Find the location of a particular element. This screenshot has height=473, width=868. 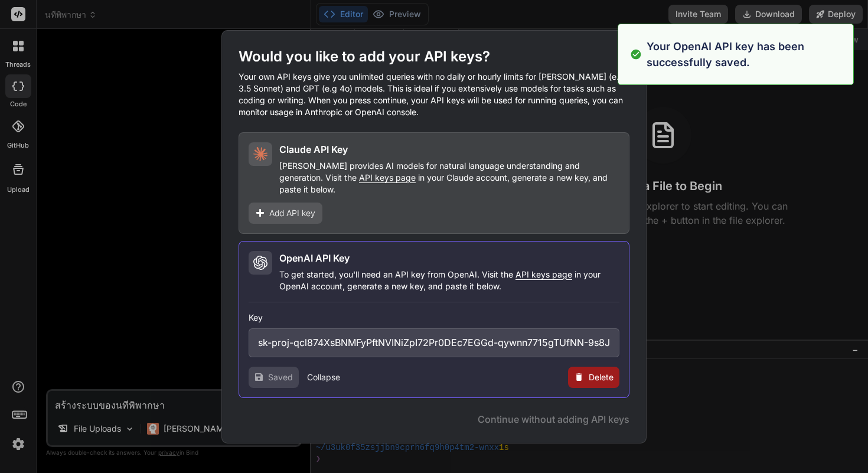

span: Add API key is located at coordinates (292, 214).